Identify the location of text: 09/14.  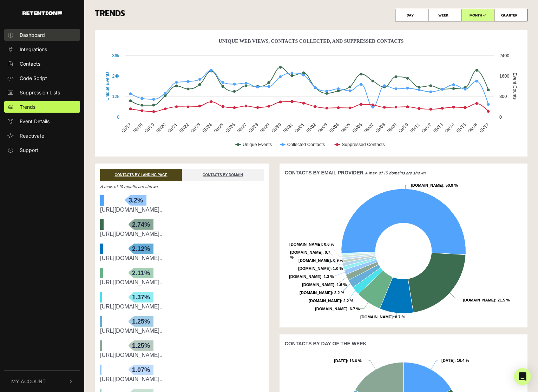
(449, 128).